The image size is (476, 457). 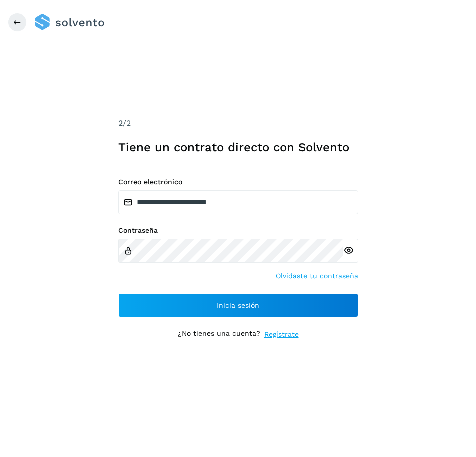 I want to click on label: Correo electrónico, so click(x=238, y=182).